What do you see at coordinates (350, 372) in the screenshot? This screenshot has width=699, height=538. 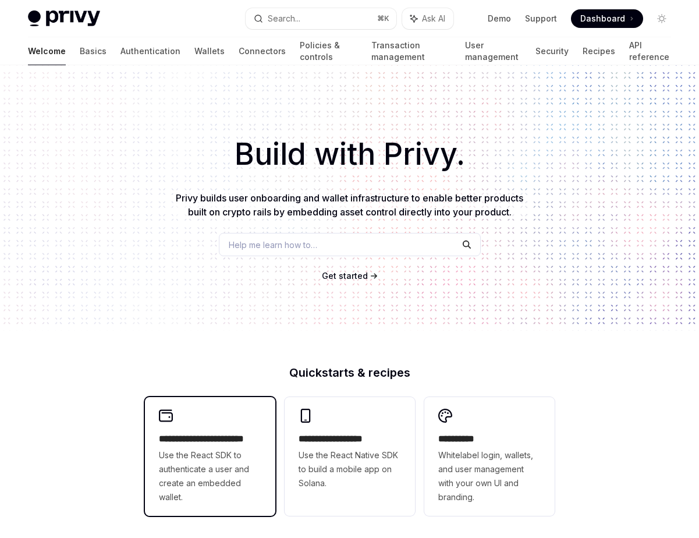 I see `h2: Quickstarts & recipes` at bounding box center [350, 372].